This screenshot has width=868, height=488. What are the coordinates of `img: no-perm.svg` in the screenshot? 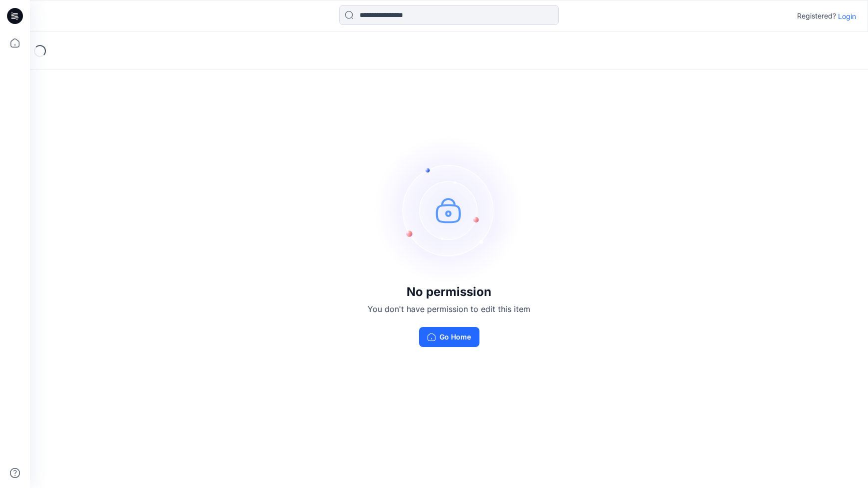 It's located at (449, 209).